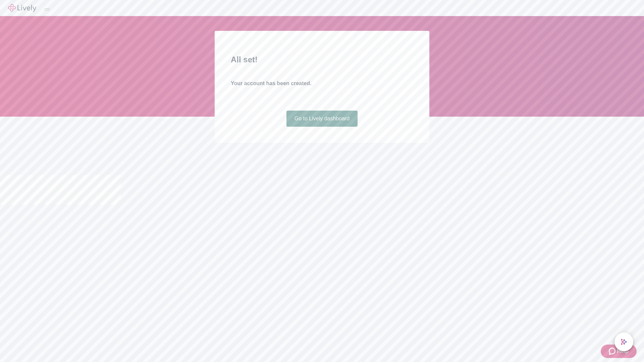 This screenshot has height=362, width=644. Describe the element at coordinates (322, 60) in the screenshot. I see `h2: All set!` at that location.